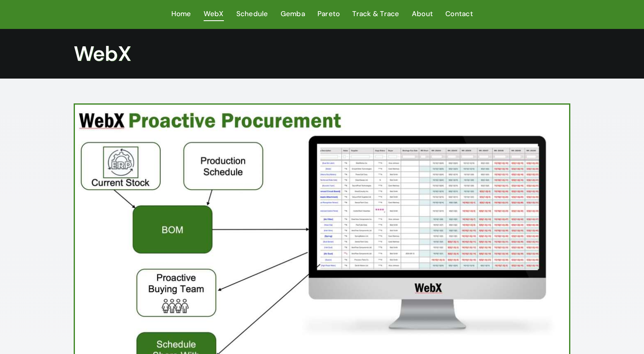  I want to click on span: Home, so click(181, 14).